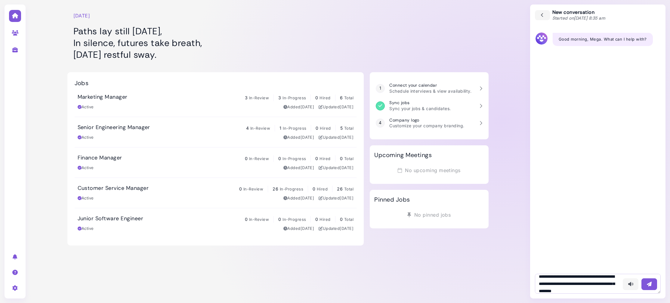 The image size is (670, 303). Describe the element at coordinates (579, 15) in the screenshot. I see `div: New conversation` at that location.